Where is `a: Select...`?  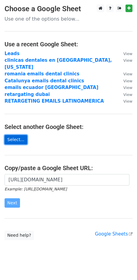
a: Select... is located at coordinates (16, 140).